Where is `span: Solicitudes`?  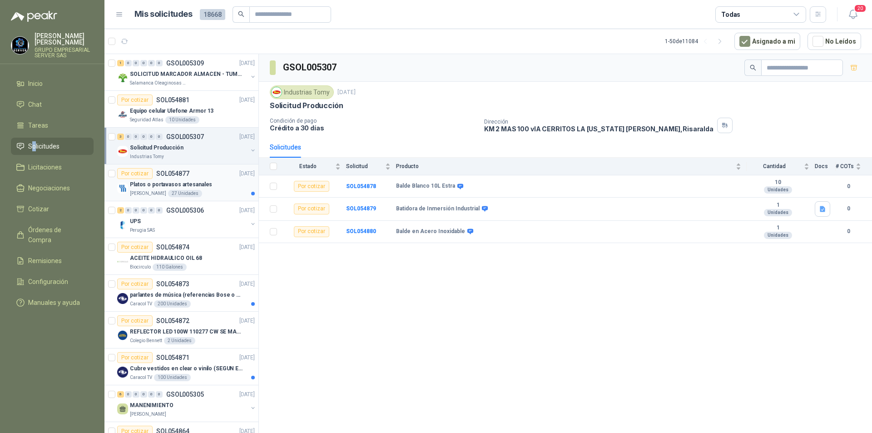
span: Solicitudes is located at coordinates (44, 146).